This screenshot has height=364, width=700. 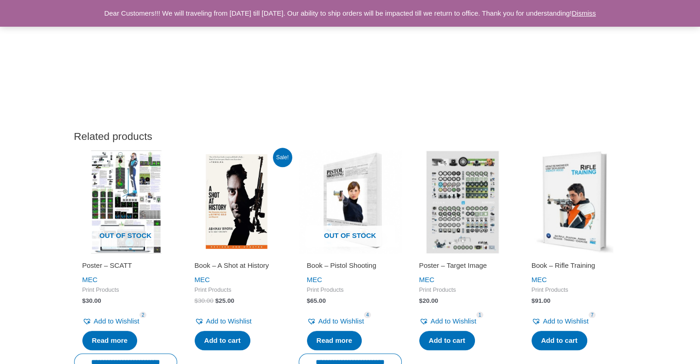 I want to click on a: Poster – Target Image, so click(x=463, y=267).